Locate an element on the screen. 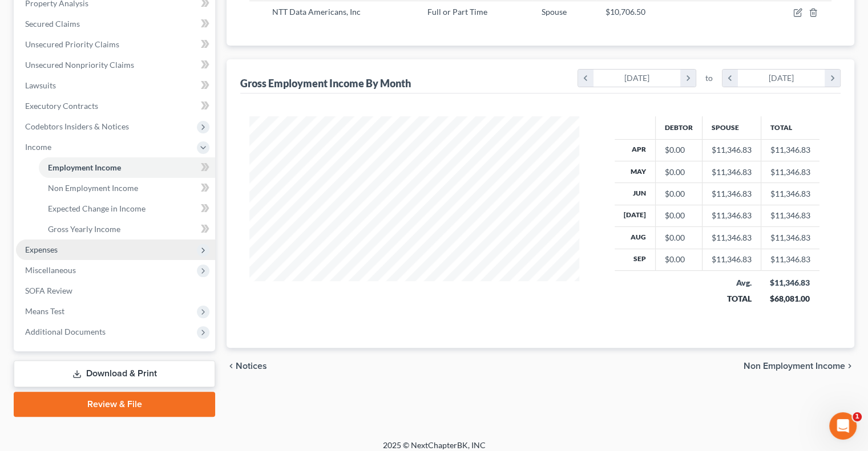  span: Expenses is located at coordinates (41, 249).